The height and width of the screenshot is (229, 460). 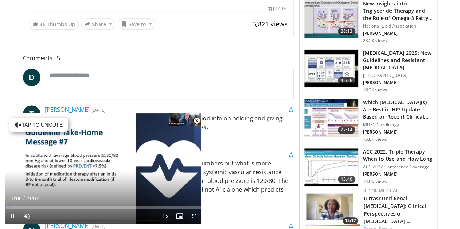 What do you see at coordinates (12, 217) in the screenshot?
I see `button: Pause` at bounding box center [12, 217].